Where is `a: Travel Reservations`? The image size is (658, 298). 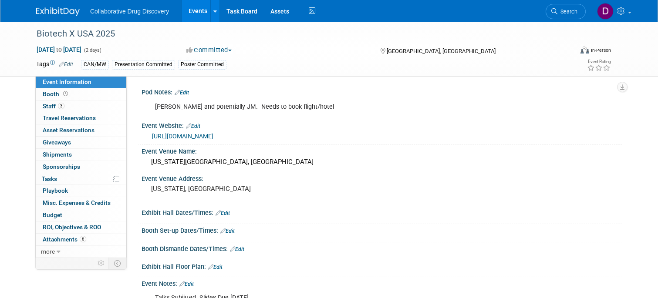
a: Travel Reservations is located at coordinates (81, 118).